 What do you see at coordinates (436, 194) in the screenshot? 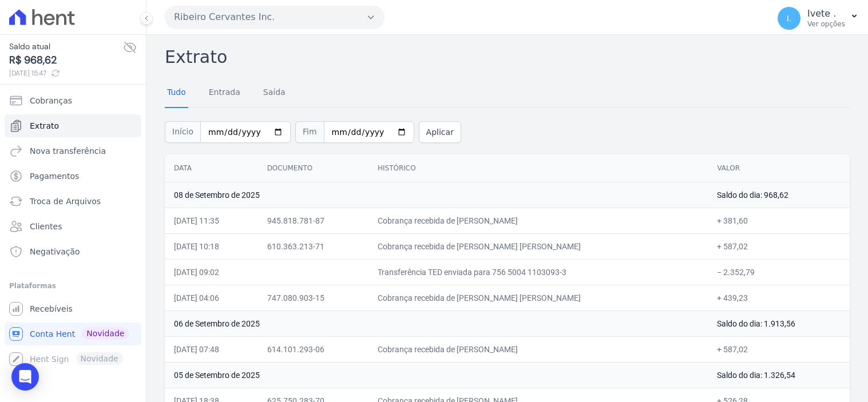
I see `td: 08 de Setembro de 2025` at bounding box center [436, 194].